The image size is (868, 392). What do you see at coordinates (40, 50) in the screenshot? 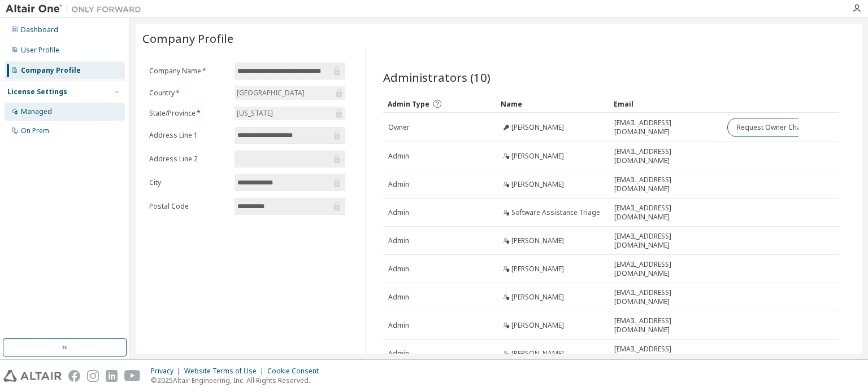
I see `div: User Profile` at bounding box center [40, 50].